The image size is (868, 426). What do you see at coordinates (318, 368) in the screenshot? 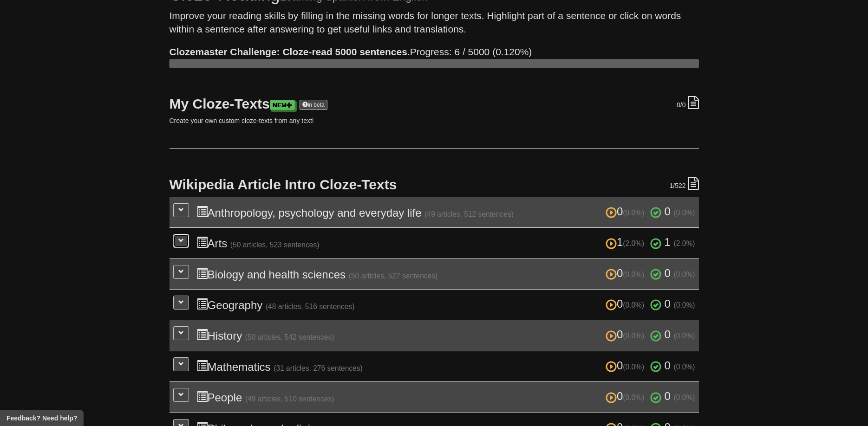
I see `small: (31 articles, 276 sentences)` at bounding box center [318, 368].